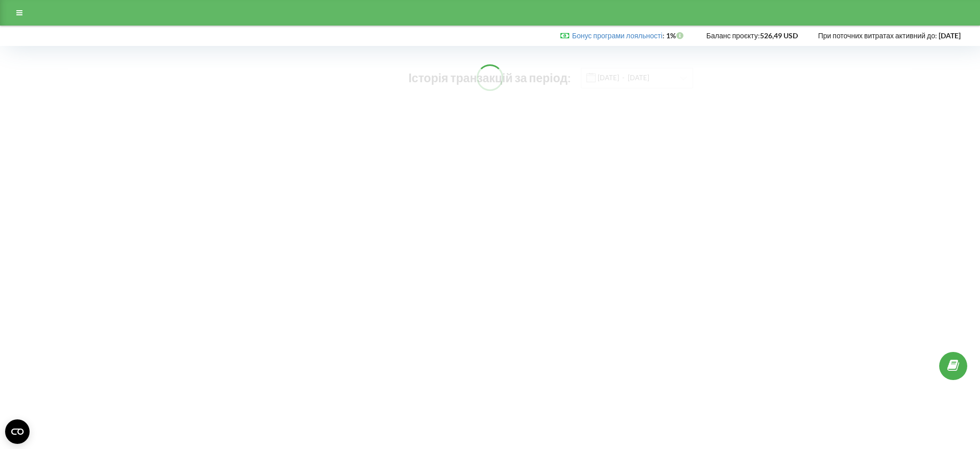 This screenshot has height=449, width=980. What do you see at coordinates (779, 35) in the screenshot?
I see `strong: 526,49 USD` at bounding box center [779, 35].